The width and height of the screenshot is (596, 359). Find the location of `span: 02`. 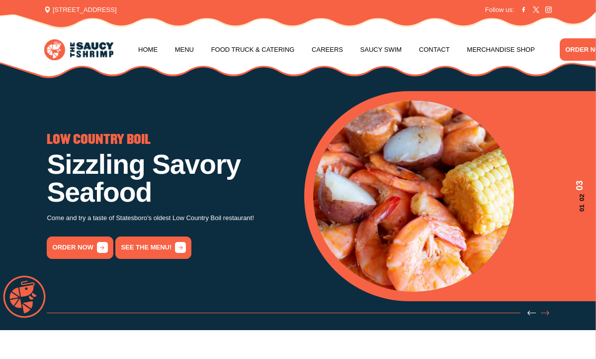

span: 02 is located at coordinates (580, 197).